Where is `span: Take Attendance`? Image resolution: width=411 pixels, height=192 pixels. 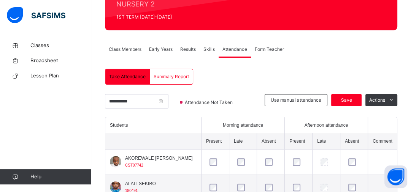 span: Take Attendance is located at coordinates (127, 77).